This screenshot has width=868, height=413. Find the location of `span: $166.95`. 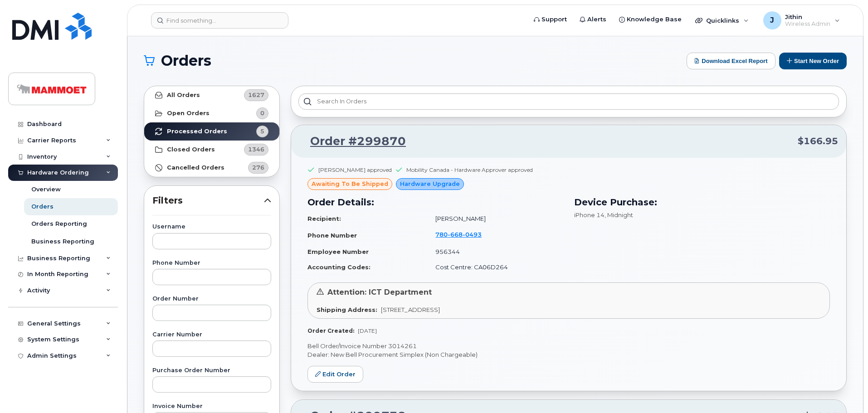

span: $166.95 is located at coordinates (818, 141).